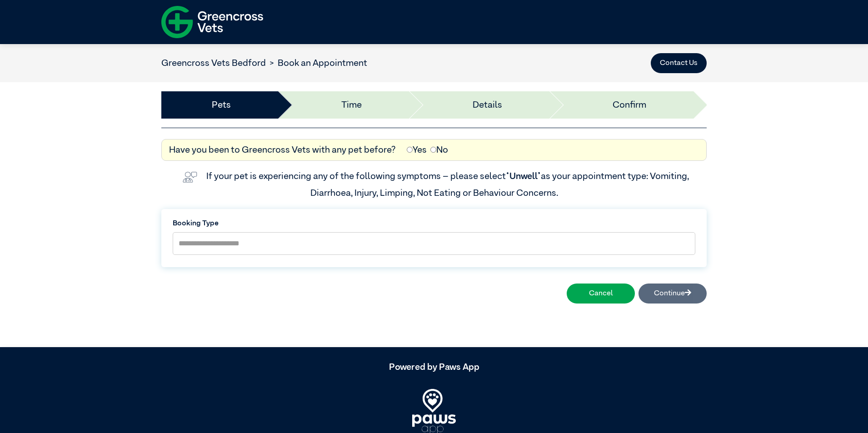 This screenshot has width=868, height=433. I want to click on a: Greencross Vets Bedford, so click(214, 63).